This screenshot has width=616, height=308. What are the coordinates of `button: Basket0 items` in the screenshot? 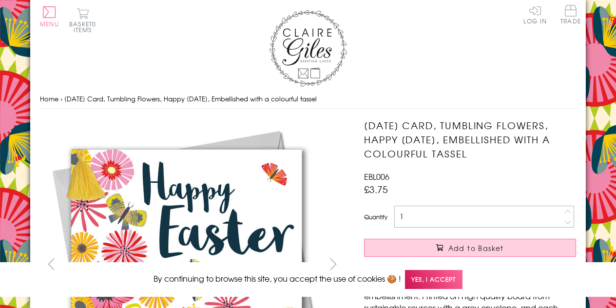 It's located at (82, 20).